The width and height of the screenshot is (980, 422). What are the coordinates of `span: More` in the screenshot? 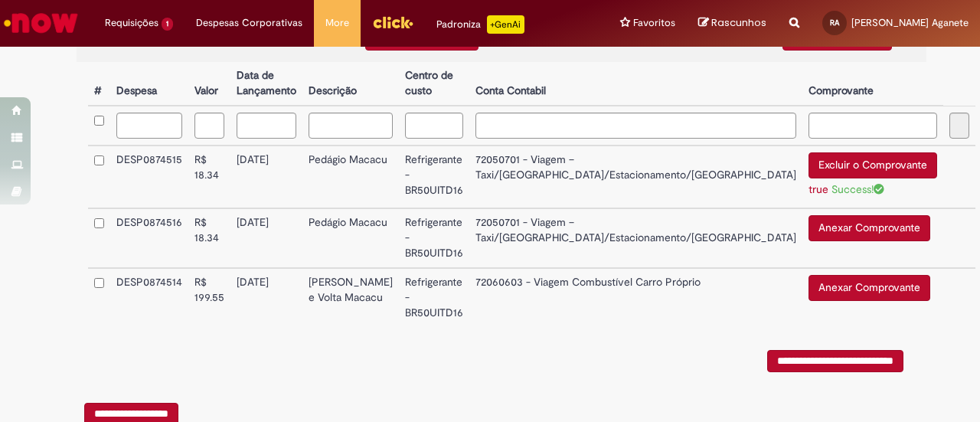 It's located at (337, 23).